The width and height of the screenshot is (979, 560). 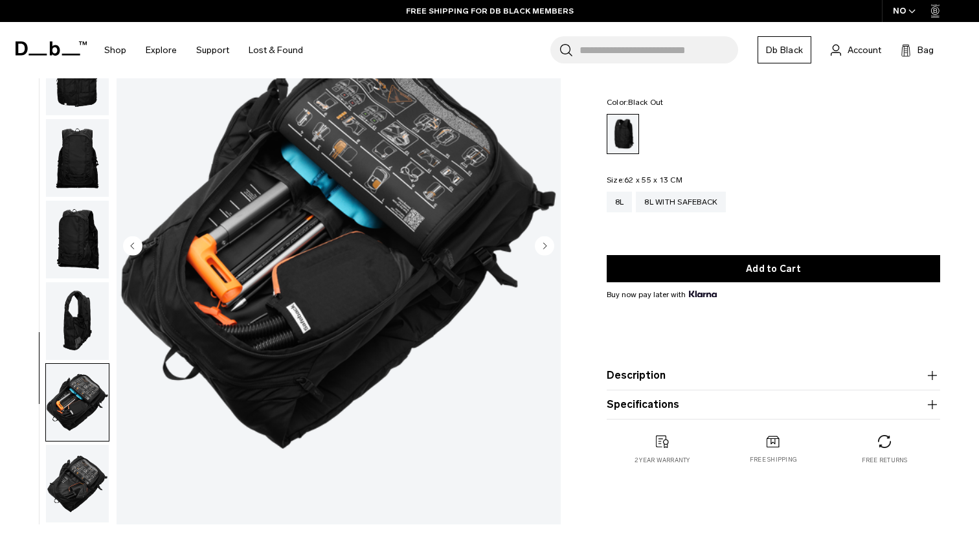 What do you see at coordinates (276, 50) in the screenshot?
I see `a: Lost & Found` at bounding box center [276, 50].